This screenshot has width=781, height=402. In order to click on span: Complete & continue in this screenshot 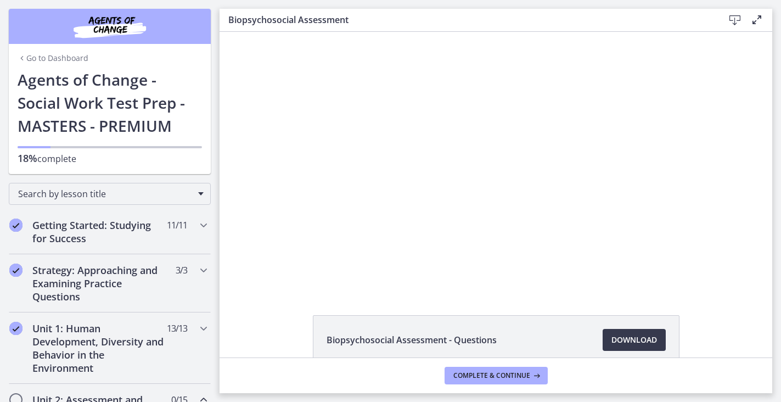, I will do `click(492, 375)`.